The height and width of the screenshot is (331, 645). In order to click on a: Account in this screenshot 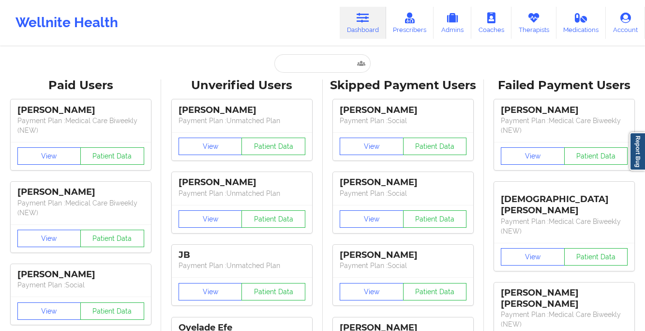, I will do `click(625, 23)`.